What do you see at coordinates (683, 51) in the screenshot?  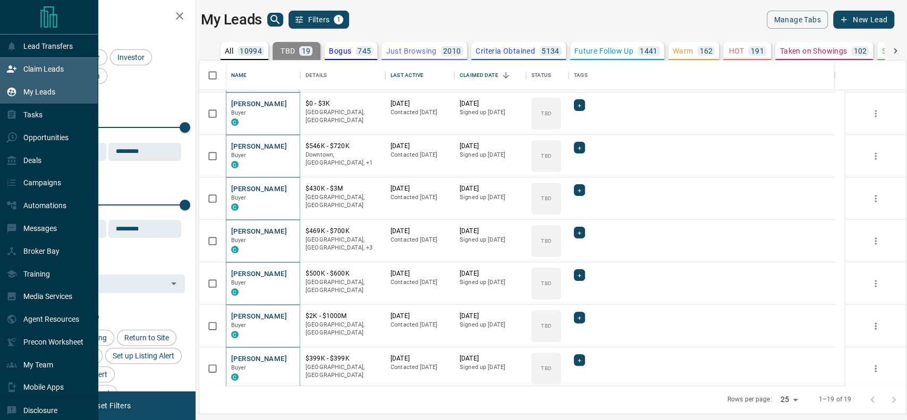 I see `p: Warm` at bounding box center [683, 51].